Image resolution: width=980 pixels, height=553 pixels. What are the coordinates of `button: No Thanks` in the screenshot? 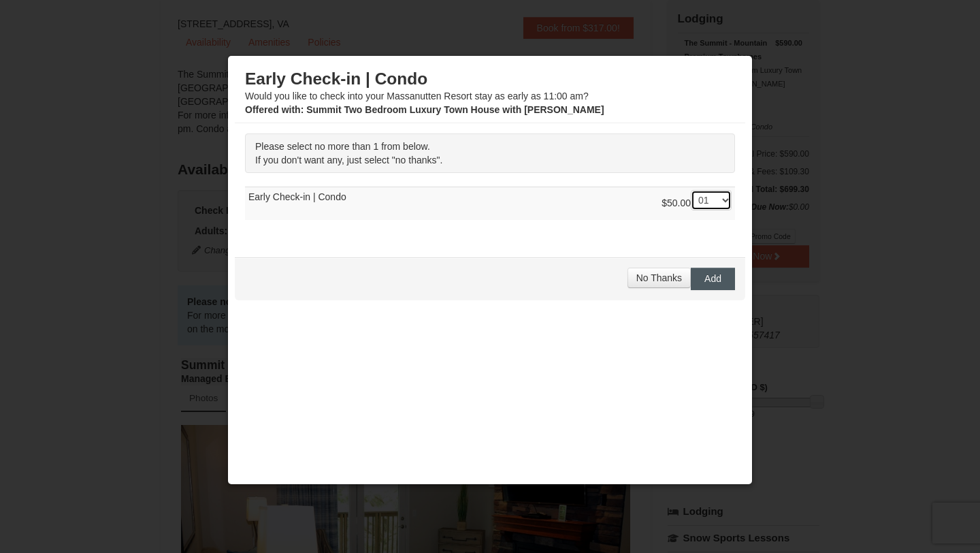 It's located at (659, 278).